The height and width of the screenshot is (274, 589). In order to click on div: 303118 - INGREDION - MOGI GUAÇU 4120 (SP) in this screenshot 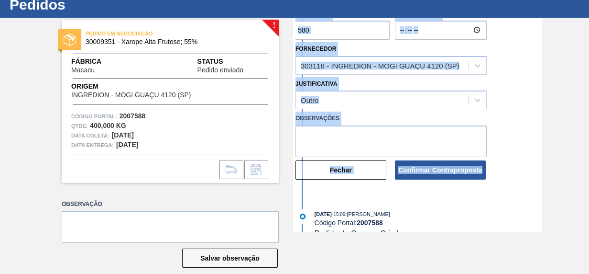, I will do `click(380, 65)`.